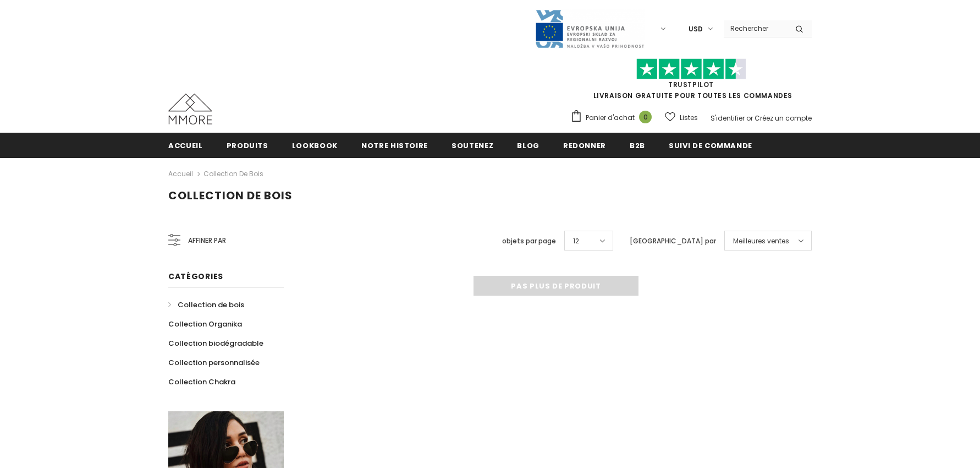 This screenshot has width=980, height=468. Describe the element at coordinates (749, 118) in the screenshot. I see `span: or` at that location.